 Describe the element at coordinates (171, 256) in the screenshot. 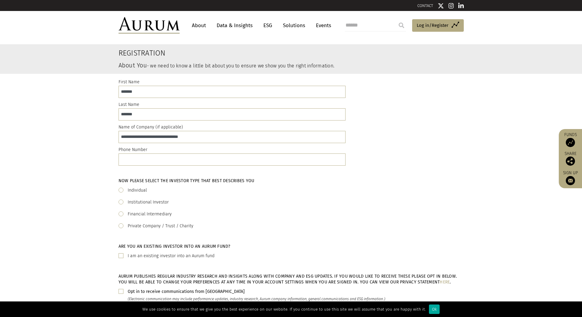

I see `label: I am an existing investor into an Aurum fund` at that location.